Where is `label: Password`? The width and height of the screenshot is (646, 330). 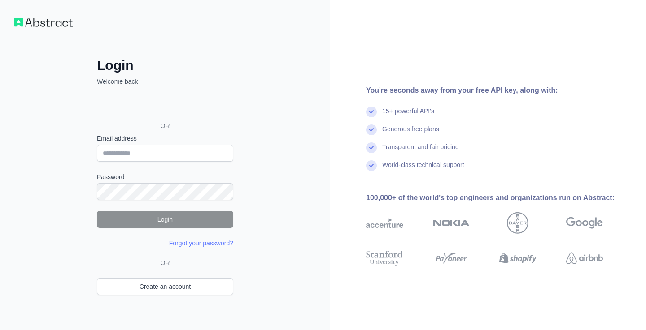
label: Password is located at coordinates (165, 177).